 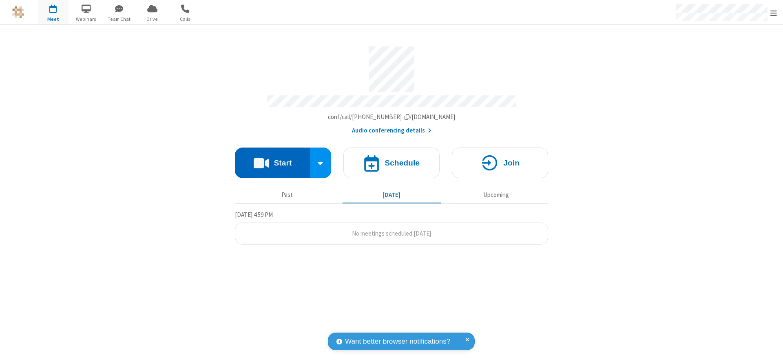 I want to click on img: QA Selenium DO NOT DELETE OR CHANGE, so click(x=18, y=12).